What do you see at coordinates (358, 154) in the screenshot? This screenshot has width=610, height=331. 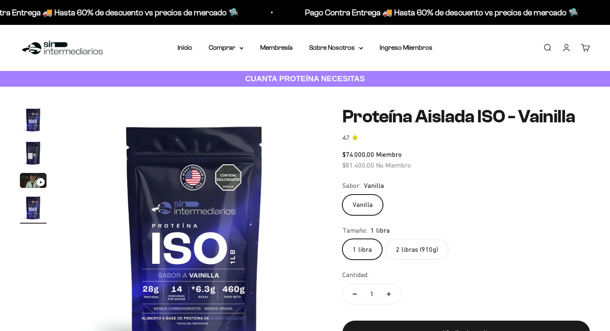 I see `span: $74.000,00` at bounding box center [358, 154].